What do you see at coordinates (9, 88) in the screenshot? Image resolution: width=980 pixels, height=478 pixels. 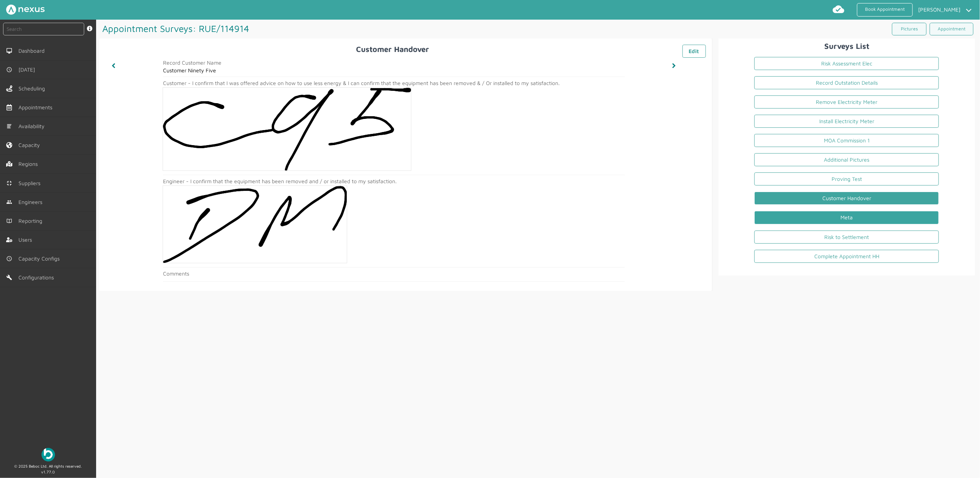 I see `img: scheduling-left-menu.svg` at bounding box center [9, 88].